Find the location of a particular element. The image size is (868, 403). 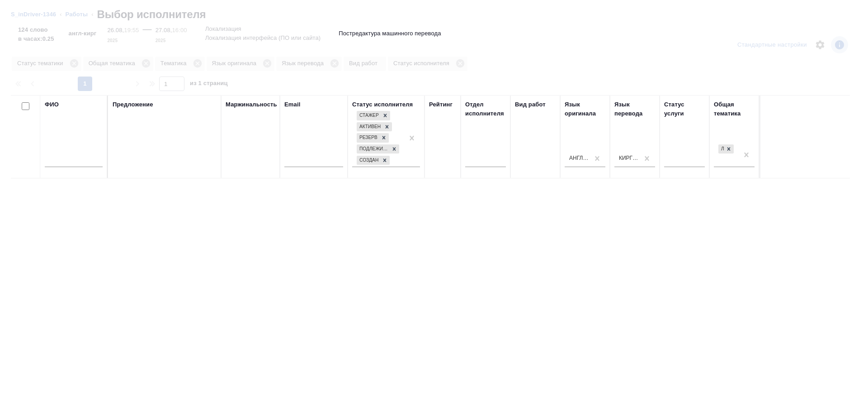

div: Email is located at coordinates (292, 104).